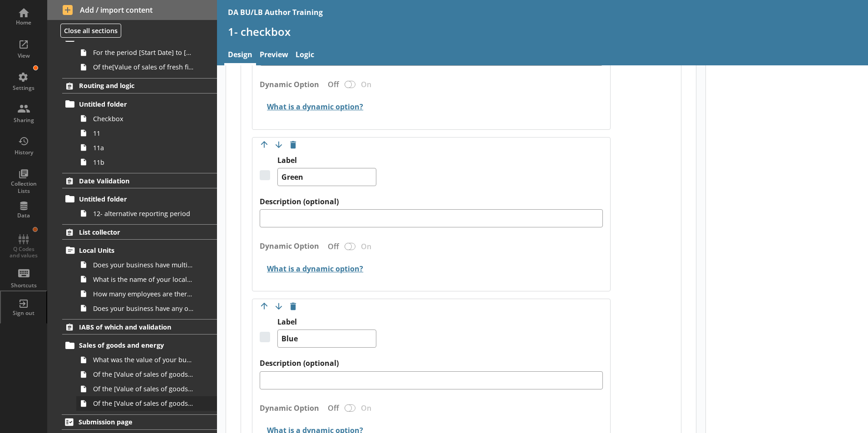 Image resolution: width=868 pixels, height=433 pixels. Describe the element at coordinates (142, 374) in the screenshot. I see `li: Sales of goods and energyWhat was the value of your business's sales of goods and energy for the ...` at that location.